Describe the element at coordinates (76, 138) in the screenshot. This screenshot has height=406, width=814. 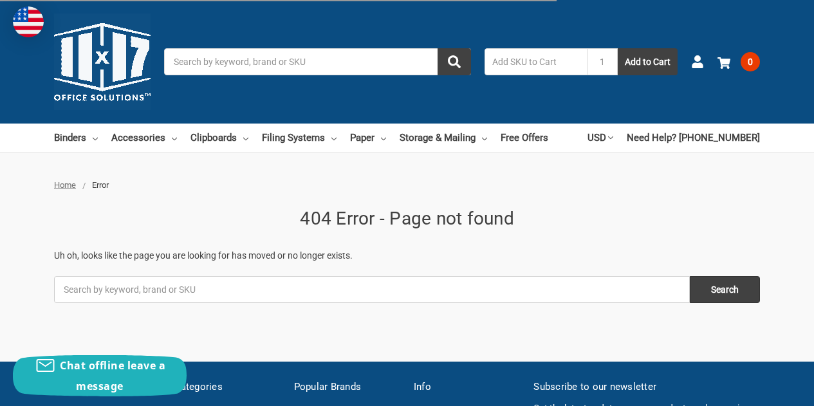
I see `a: Binders` at that location.